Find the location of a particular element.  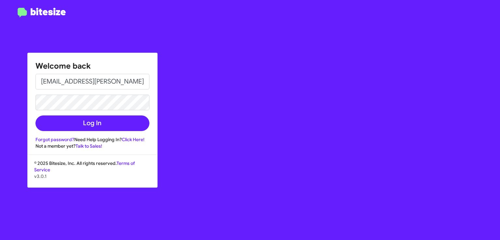

a: Terms of Service is located at coordinates (84, 167).